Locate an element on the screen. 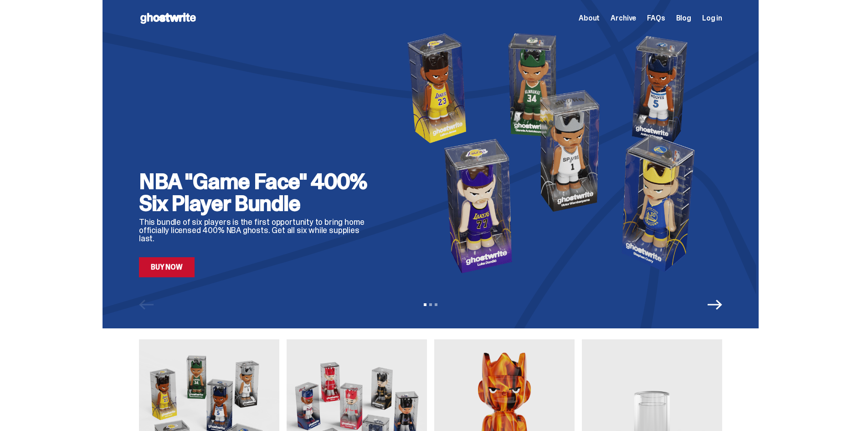  a: About is located at coordinates (589, 18).